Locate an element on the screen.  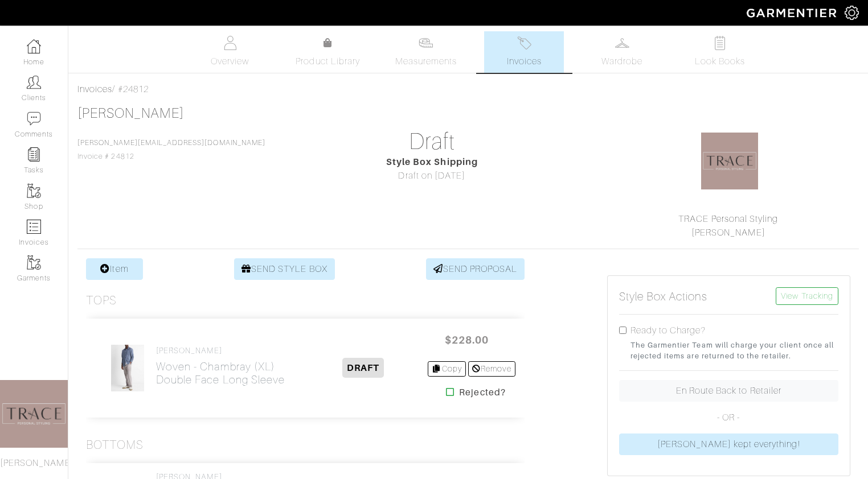
a: En Route Back to Retailer is located at coordinates (728, 391).